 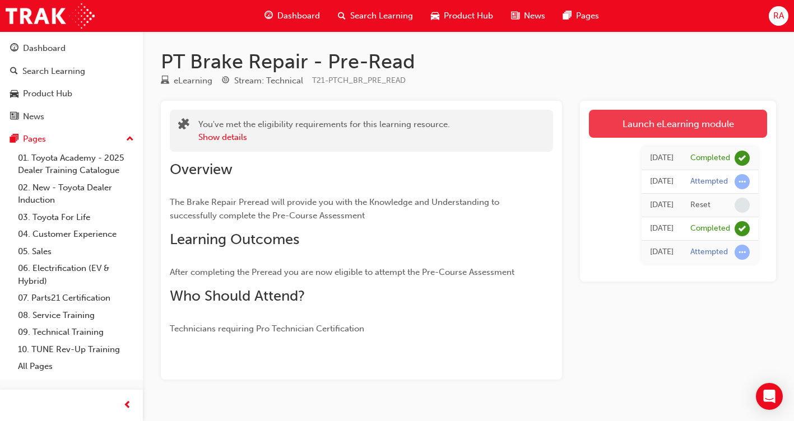 I want to click on div: Mon Sep 22 2025 15:16:20 GMT+0800 (Australian Western Standard Time), so click(x=662, y=158).